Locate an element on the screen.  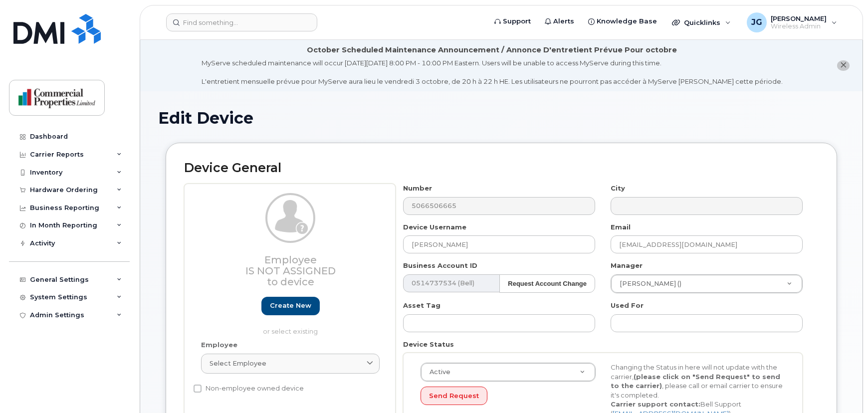
strong: (please click on "Send Request" to send to the carrier) is located at coordinates (695, 381).